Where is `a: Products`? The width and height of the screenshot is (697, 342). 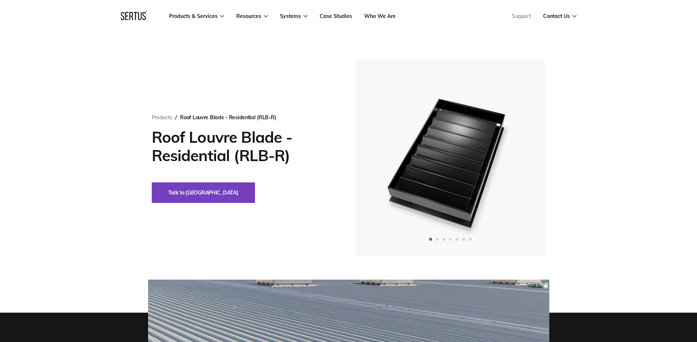 a: Products is located at coordinates (162, 118).